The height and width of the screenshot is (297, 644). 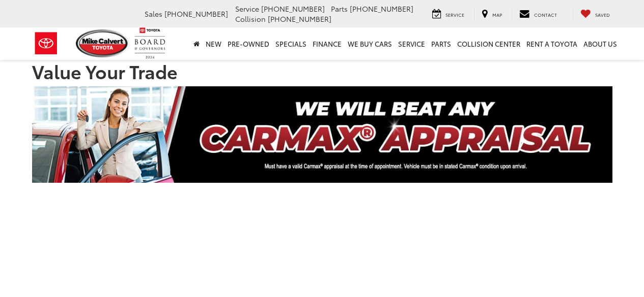 What do you see at coordinates (153, 14) in the screenshot?
I see `span: Sales` at bounding box center [153, 14].